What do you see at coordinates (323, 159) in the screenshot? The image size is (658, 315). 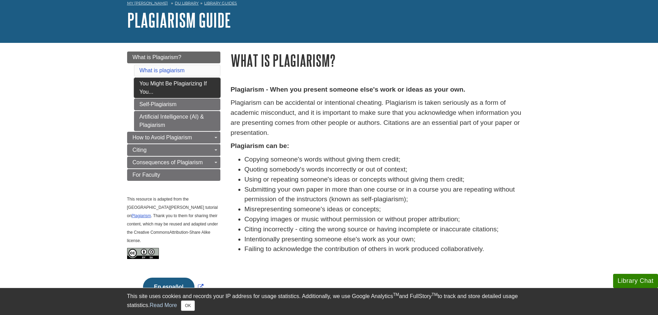 I see `span: Copying someone's words without giving them credit;` at bounding box center [323, 159].